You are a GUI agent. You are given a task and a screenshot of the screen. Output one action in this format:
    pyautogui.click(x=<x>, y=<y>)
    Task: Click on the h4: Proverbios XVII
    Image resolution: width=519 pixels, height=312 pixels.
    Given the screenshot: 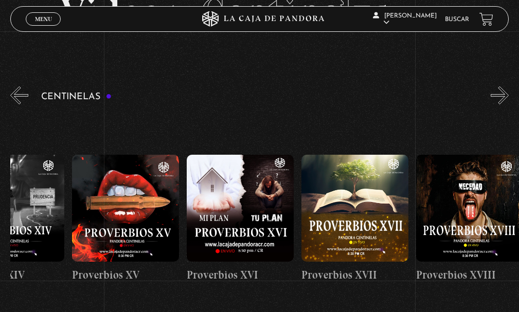 What is the action you would take?
    pyautogui.click(x=355, y=275)
    